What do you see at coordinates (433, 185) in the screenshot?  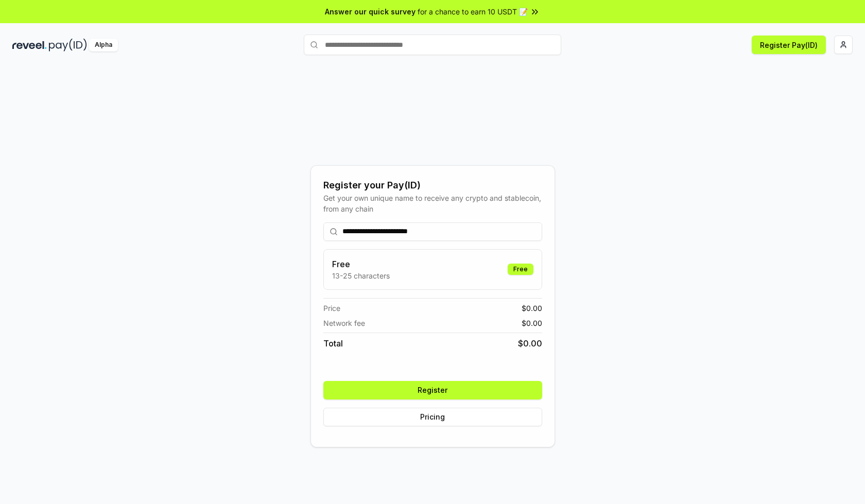 I see `div: Register your Pay(ID)` at bounding box center [433, 185].